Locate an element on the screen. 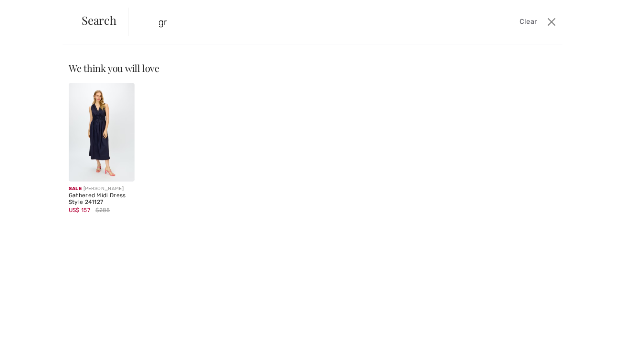  a: Gathered Midi Dress Style 241127. Midnight Blue is located at coordinates (102, 132).